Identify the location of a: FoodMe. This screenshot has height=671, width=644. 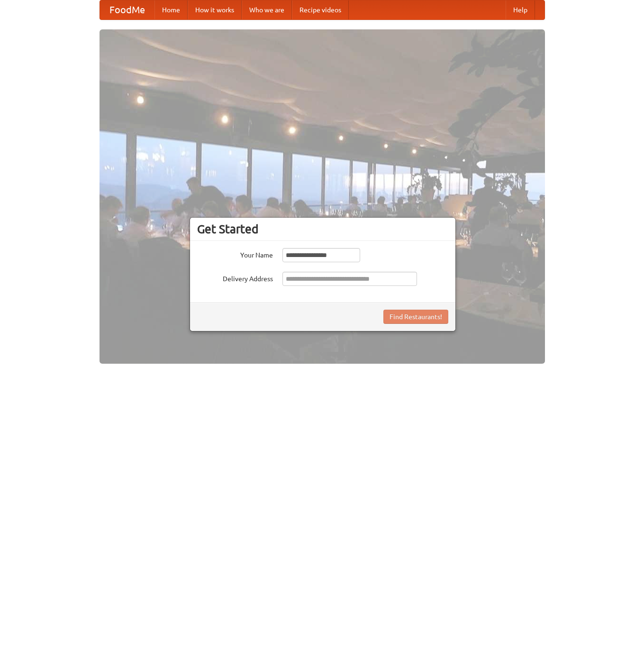
(127, 10).